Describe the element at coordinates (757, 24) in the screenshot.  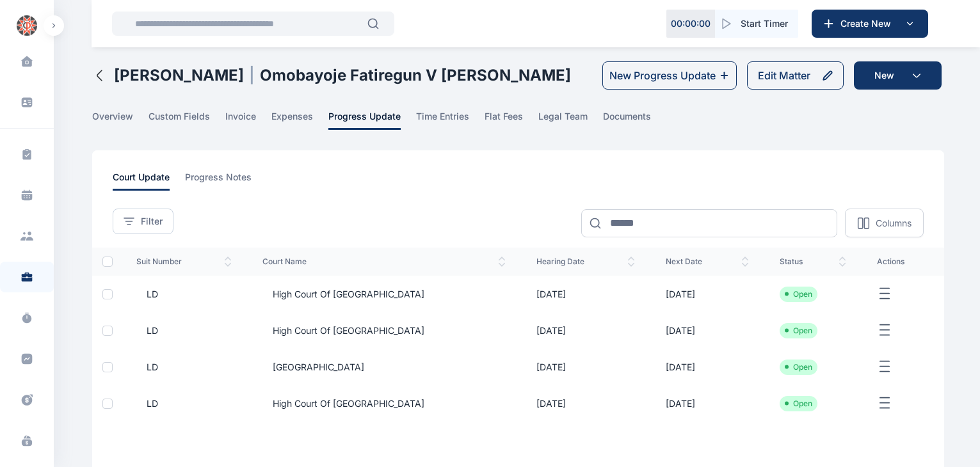
I see `button: Start Timer` at that location.